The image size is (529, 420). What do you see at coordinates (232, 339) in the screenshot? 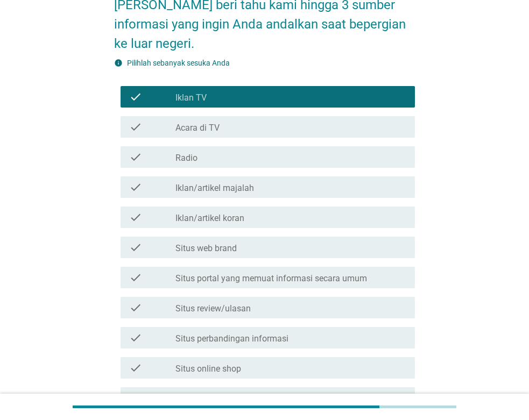
I see `label: Situs perbandingan informasi` at bounding box center [232, 339].